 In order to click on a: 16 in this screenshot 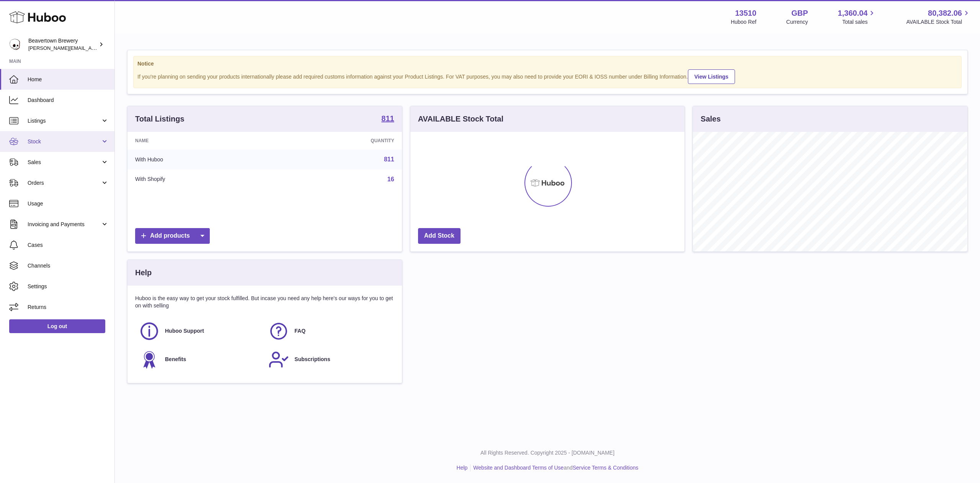, I will do `click(391, 179)`.